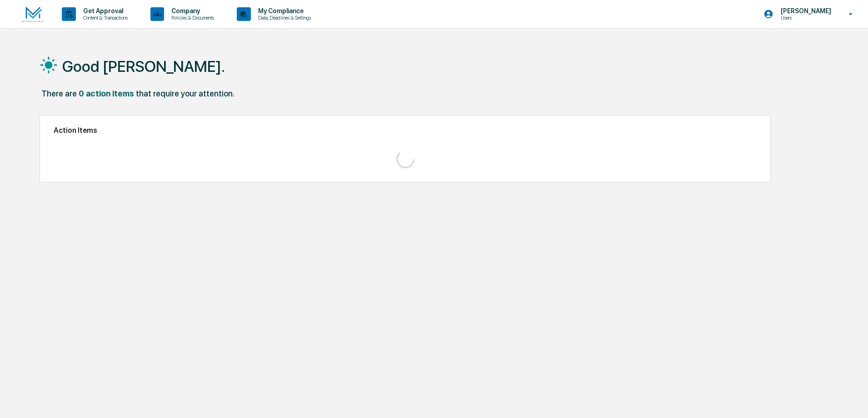 The width and height of the screenshot is (868, 418). Describe the element at coordinates (104, 18) in the screenshot. I see `p: Content & Transactions` at that location.